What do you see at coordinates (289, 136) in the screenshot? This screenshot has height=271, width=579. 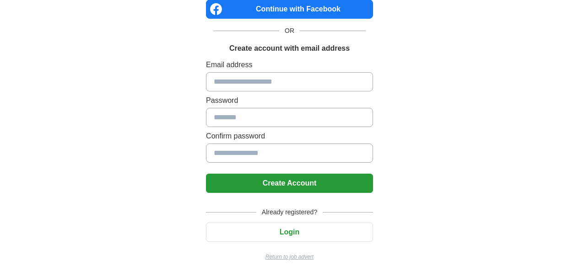 I see `label: Confirm password` at bounding box center [289, 136].